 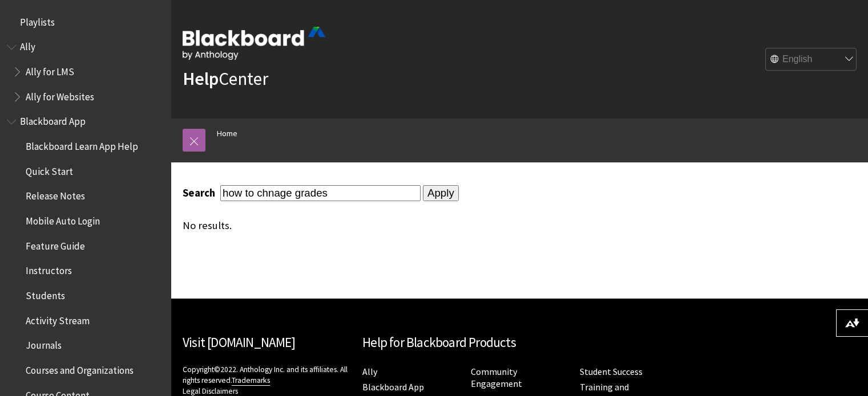 What do you see at coordinates (50, 69) in the screenshot?
I see `span: Ally for LMS` at bounding box center [50, 69].